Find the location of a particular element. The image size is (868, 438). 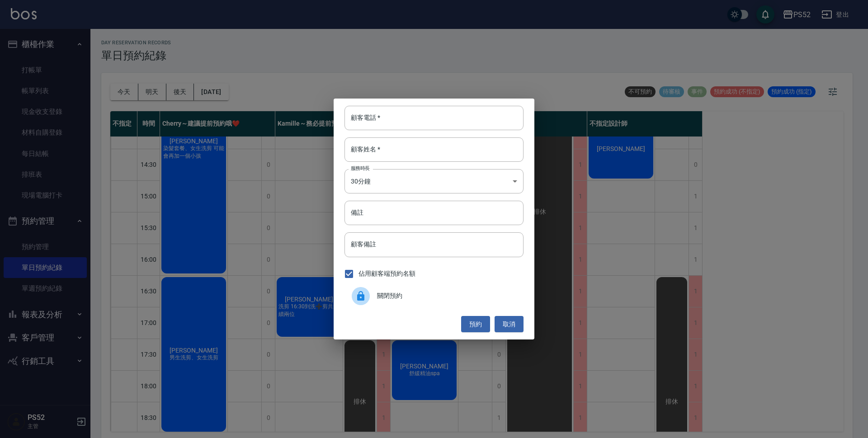

span: 關閉預約 is located at coordinates (447, 296).